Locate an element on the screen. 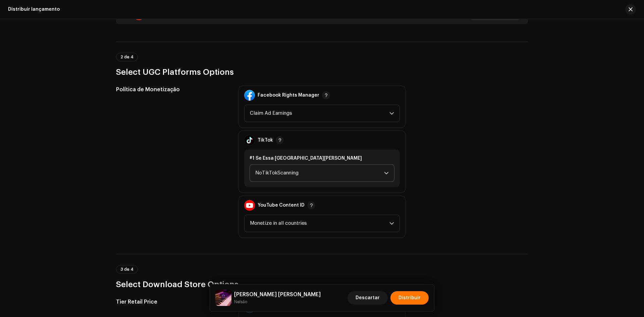 The width and height of the screenshot is (644, 317). span: 2 de 4 is located at coordinates (126, 57).